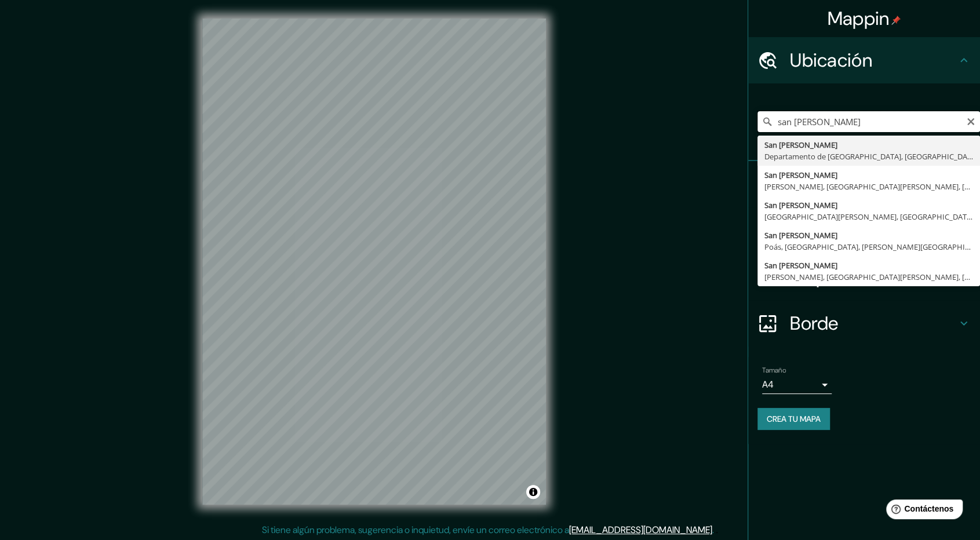 This screenshot has width=980, height=540. Describe the element at coordinates (865, 323) in the screenshot. I see `div: Borde` at that location.